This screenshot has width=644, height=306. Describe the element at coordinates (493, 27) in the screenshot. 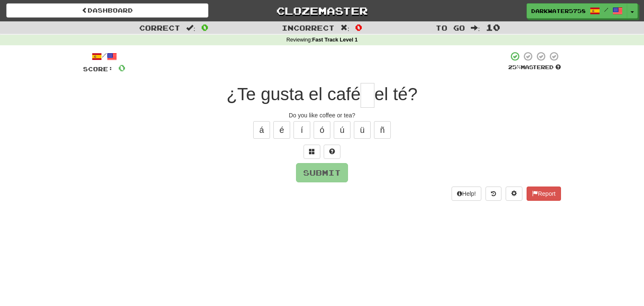

I see `span: 10` at that location.